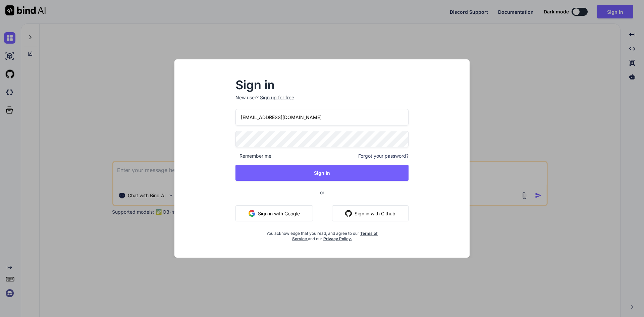  I want to click on div: You acknowledge that you read, and agree to our and our, so click(322, 234).